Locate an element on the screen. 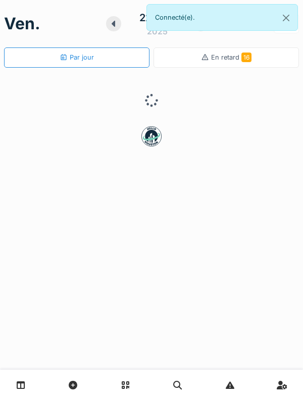  div: Par jour is located at coordinates (77, 57).